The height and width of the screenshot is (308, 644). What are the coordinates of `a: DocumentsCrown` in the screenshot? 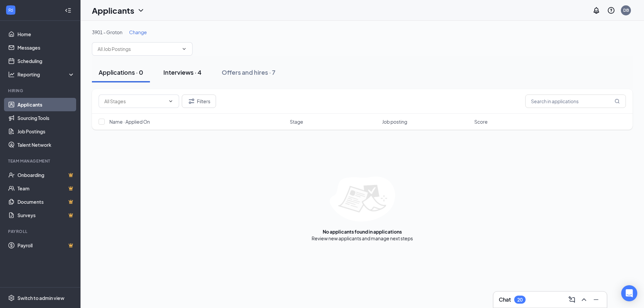 It's located at (46, 202).